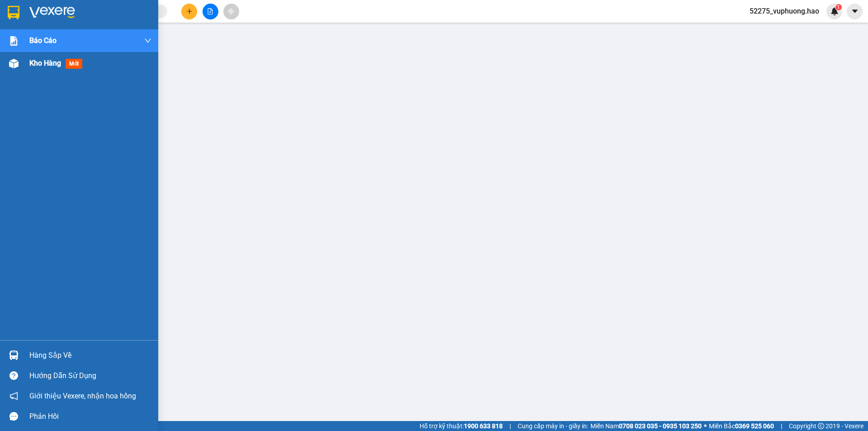 Image resolution: width=868 pixels, height=431 pixels. What do you see at coordinates (91, 376) in the screenshot?
I see `div: Hướng dẫn sử dụng` at bounding box center [91, 376].